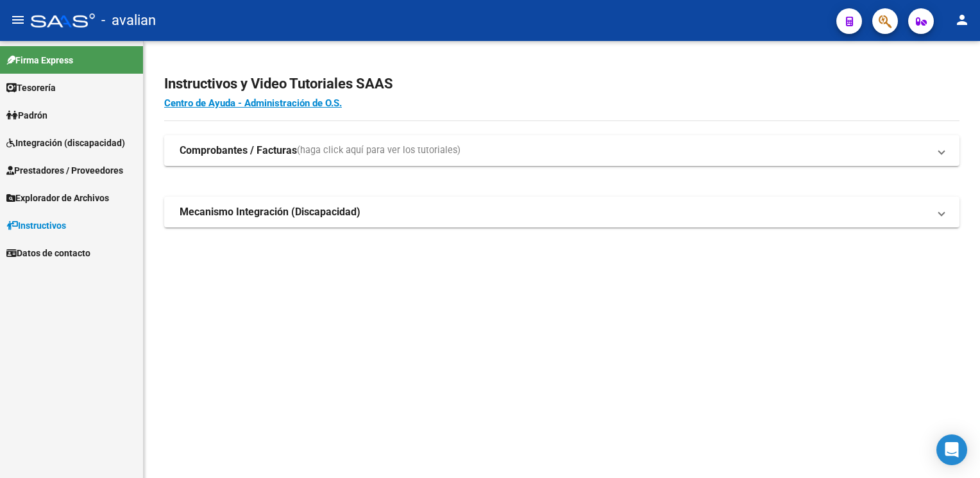  What do you see at coordinates (252, 103) in the screenshot?
I see `a: Centro de Ayuda - Administración de O.S.` at bounding box center [252, 103].